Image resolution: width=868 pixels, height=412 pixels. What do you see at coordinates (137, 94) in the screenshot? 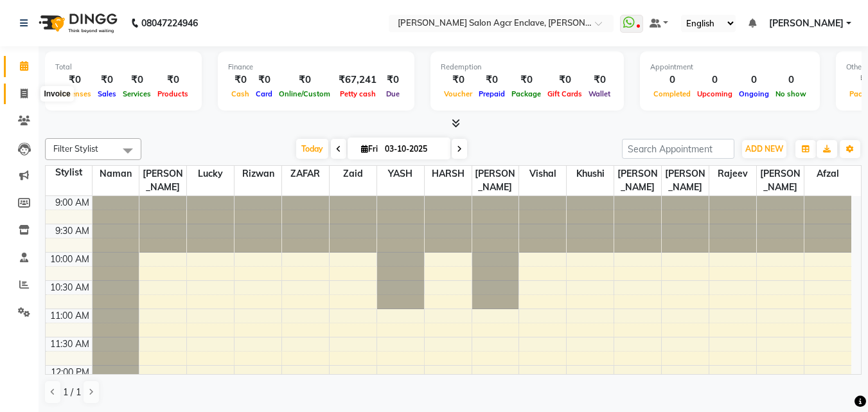
I see `span: Services` at bounding box center [137, 94].